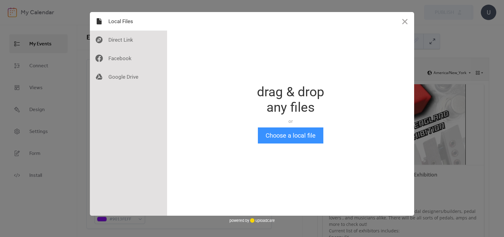  I want to click on div: or, so click(291, 121).